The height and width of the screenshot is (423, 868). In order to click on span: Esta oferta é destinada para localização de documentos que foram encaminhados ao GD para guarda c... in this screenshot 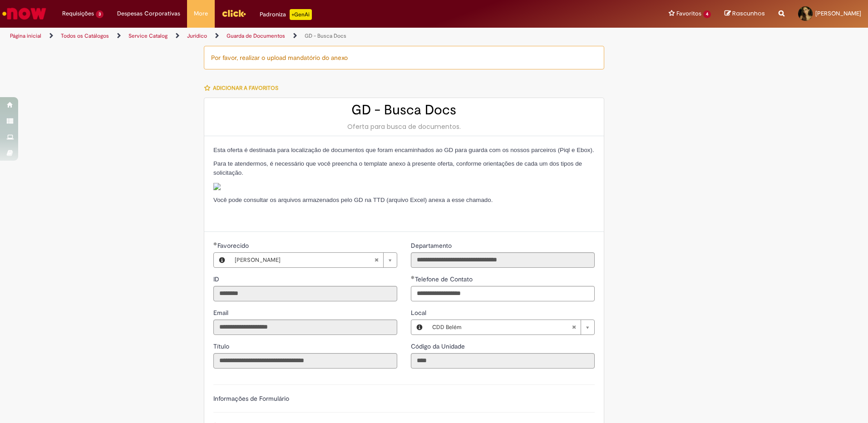, I will do `click(404, 150)`.